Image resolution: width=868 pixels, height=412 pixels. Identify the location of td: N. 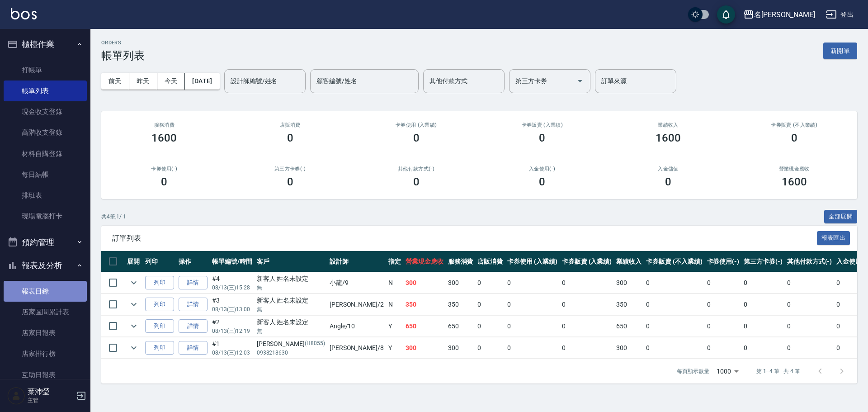
(395, 283).